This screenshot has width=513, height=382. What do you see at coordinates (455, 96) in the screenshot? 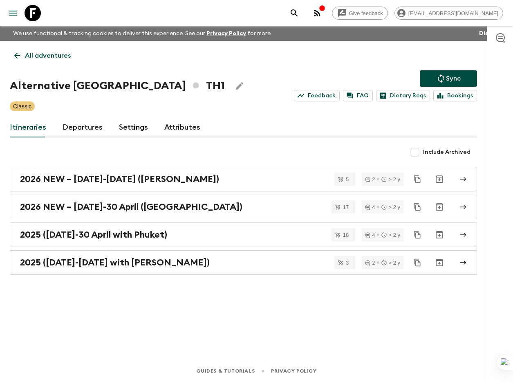
I see `a: Bookings` at bounding box center [455, 96].